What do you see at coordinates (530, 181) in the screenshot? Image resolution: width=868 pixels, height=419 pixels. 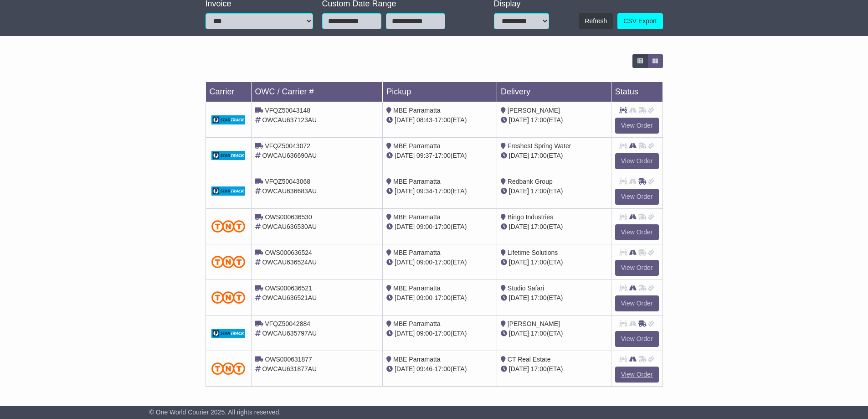 I see `span: Redbank Group` at bounding box center [530, 181].